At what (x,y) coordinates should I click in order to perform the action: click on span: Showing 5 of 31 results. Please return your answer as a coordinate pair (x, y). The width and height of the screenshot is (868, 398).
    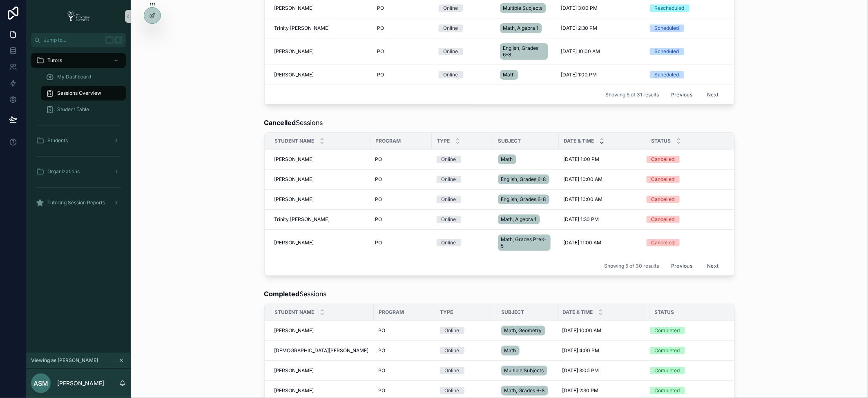
    Looking at the image, I should click on (632, 95).